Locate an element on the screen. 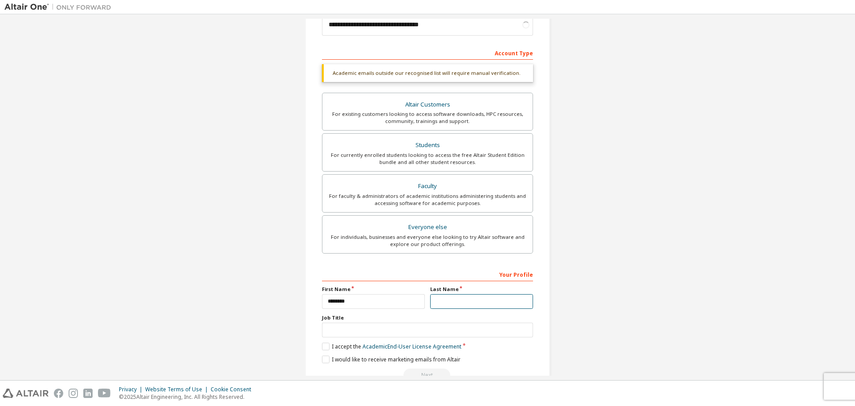  label: I accept the is located at coordinates (392, 346).